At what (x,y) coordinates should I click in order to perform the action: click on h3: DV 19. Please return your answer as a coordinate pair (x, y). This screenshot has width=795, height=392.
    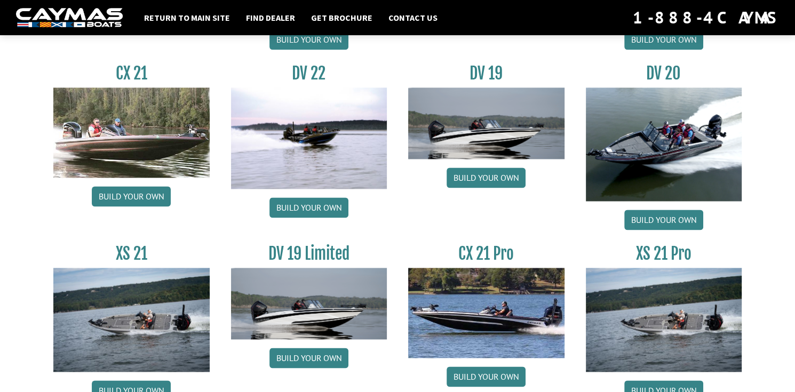
    Looking at the image, I should click on (486, 73).